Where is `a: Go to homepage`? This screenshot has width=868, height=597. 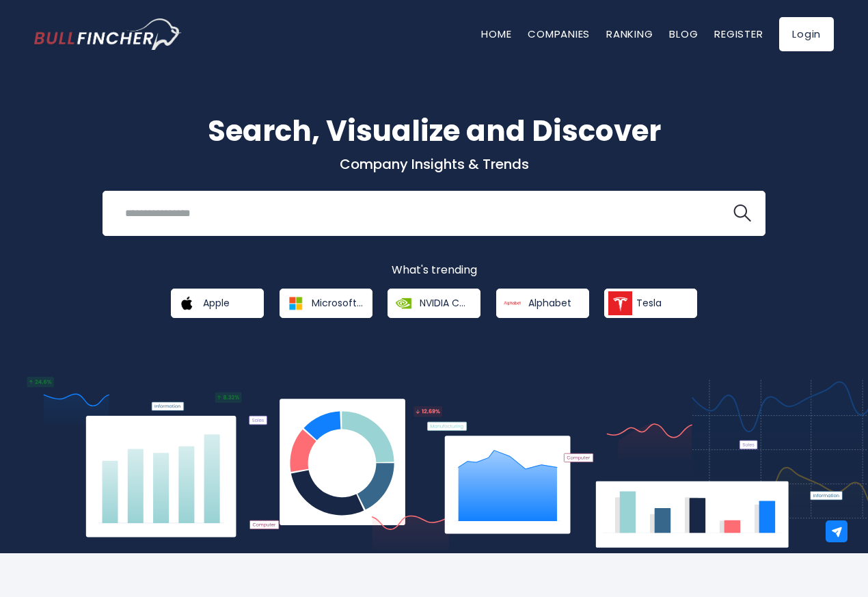
a: Go to homepage is located at coordinates (108, 34).